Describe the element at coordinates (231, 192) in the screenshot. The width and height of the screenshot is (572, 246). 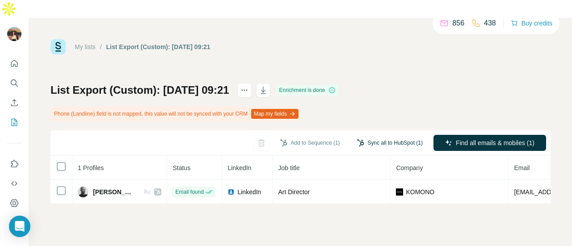
I see `img: LinkedIn logo` at that location.